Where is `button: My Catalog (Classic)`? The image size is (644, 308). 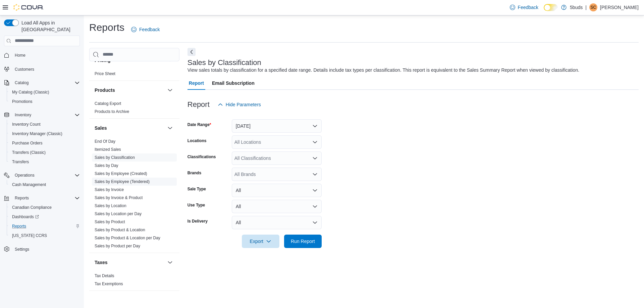 button: My Catalog (Classic) is located at coordinates (44, 92).